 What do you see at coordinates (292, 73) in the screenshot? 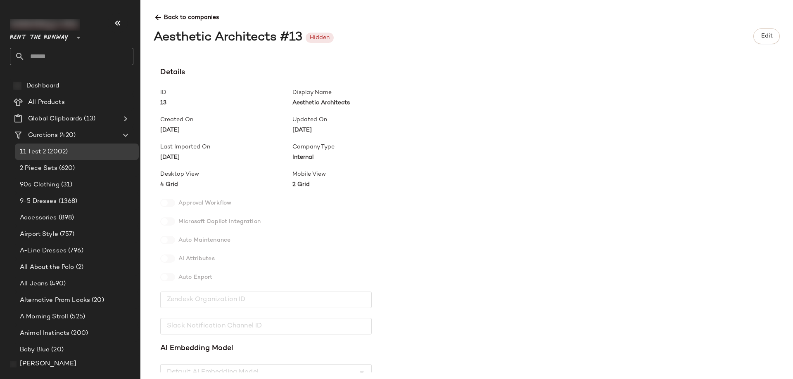
I see `span: Details` at bounding box center [292, 73].